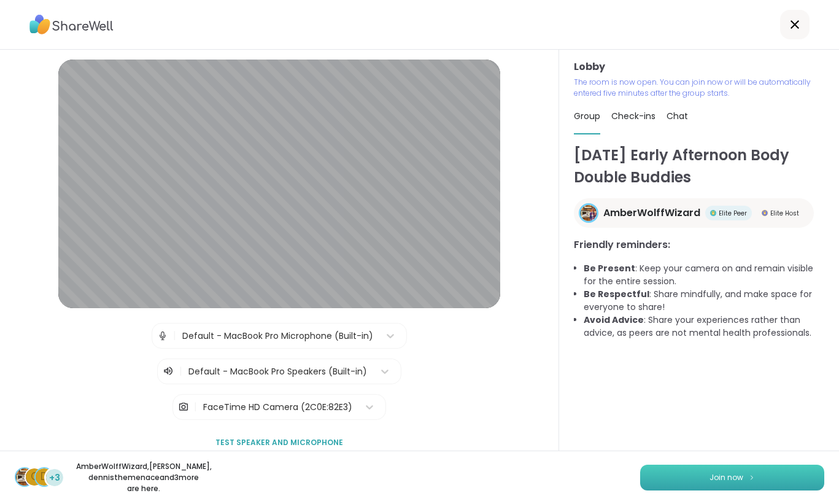 The height and width of the screenshot is (504, 839). I want to click on button: Join now, so click(732, 478).